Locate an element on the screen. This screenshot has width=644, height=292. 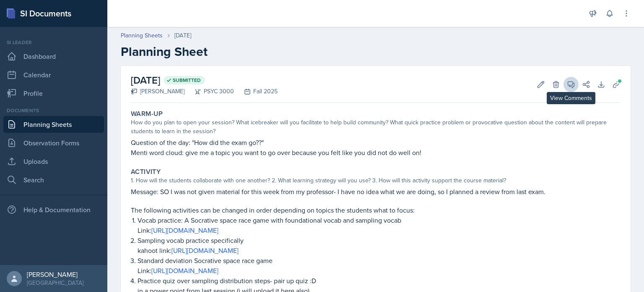
p: Question of the day: "How did the exam go??"​ is located at coordinates (375, 142).